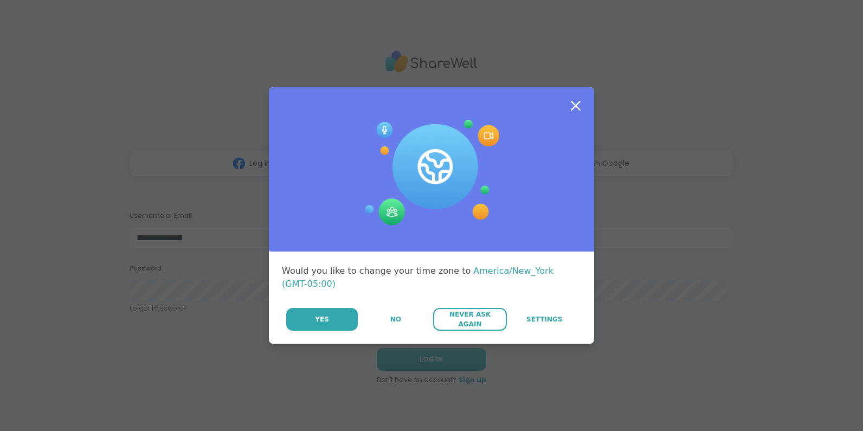  What do you see at coordinates (395, 319) in the screenshot?
I see `button: No` at bounding box center [395, 319].